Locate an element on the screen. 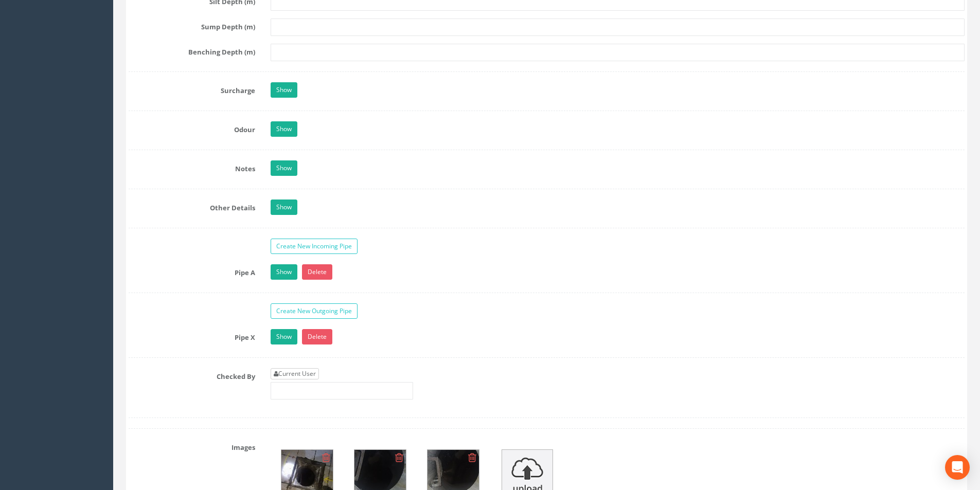 Image resolution: width=980 pixels, height=490 pixels. label: Pipe X is located at coordinates (192, 336).